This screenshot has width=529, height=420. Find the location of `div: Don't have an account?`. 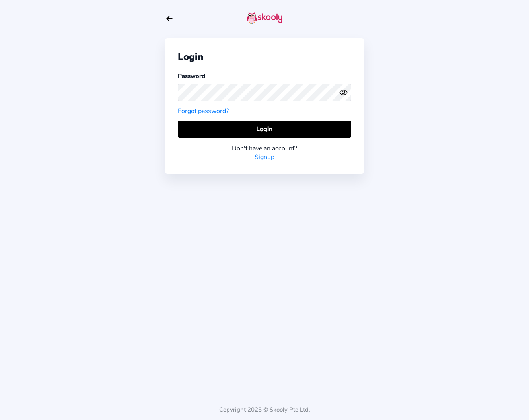

div: Don't have an account? is located at coordinates (264, 148).